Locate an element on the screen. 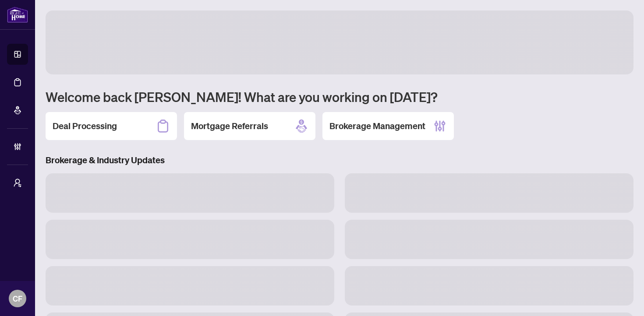 The image size is (644, 316). img: logo is located at coordinates (18, 15).